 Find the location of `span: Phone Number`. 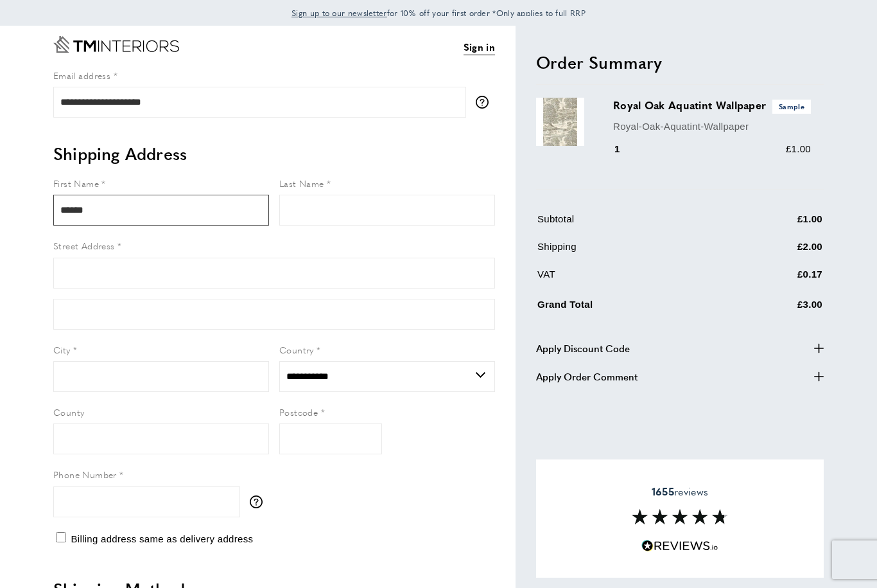

span: Phone Number is located at coordinates (85, 474).